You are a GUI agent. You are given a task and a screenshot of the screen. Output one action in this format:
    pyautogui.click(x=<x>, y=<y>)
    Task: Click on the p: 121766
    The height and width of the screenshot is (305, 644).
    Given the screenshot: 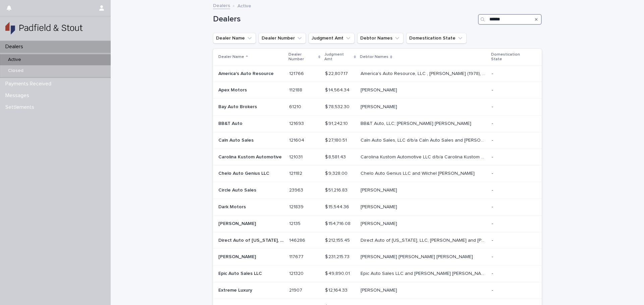 What is the action you would take?
    pyautogui.click(x=297, y=73)
    